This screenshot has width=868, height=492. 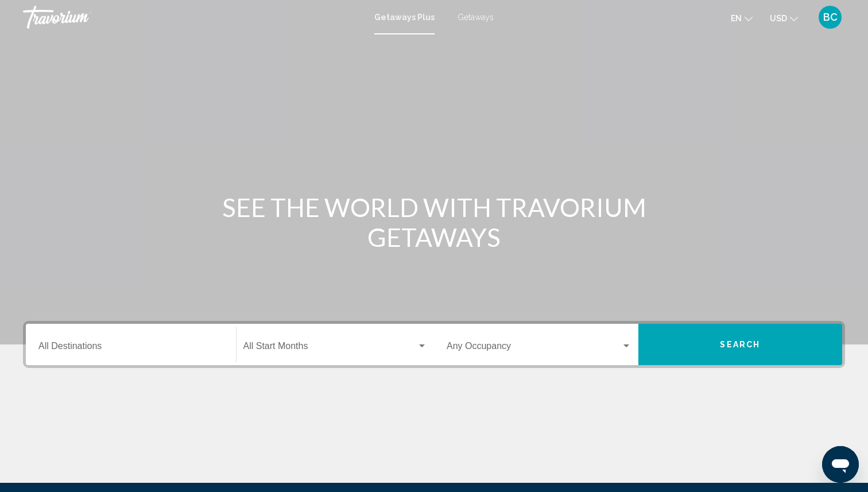 What do you see at coordinates (830, 18) in the screenshot?
I see `span: BC` at bounding box center [830, 18].